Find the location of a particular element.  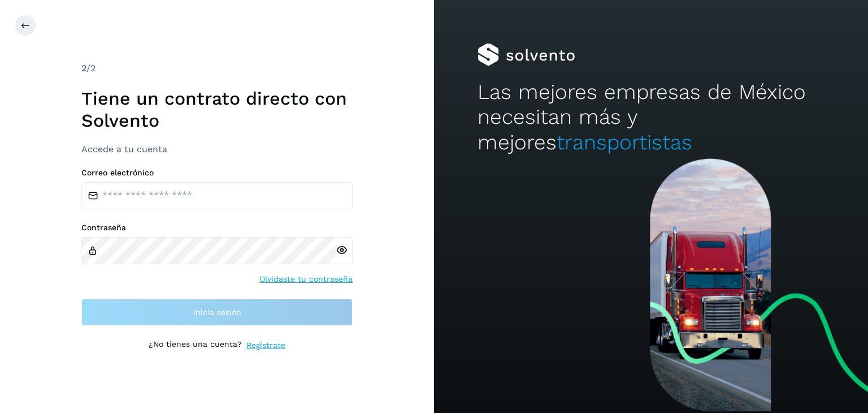

span: 2 is located at coordinates (84, 68).